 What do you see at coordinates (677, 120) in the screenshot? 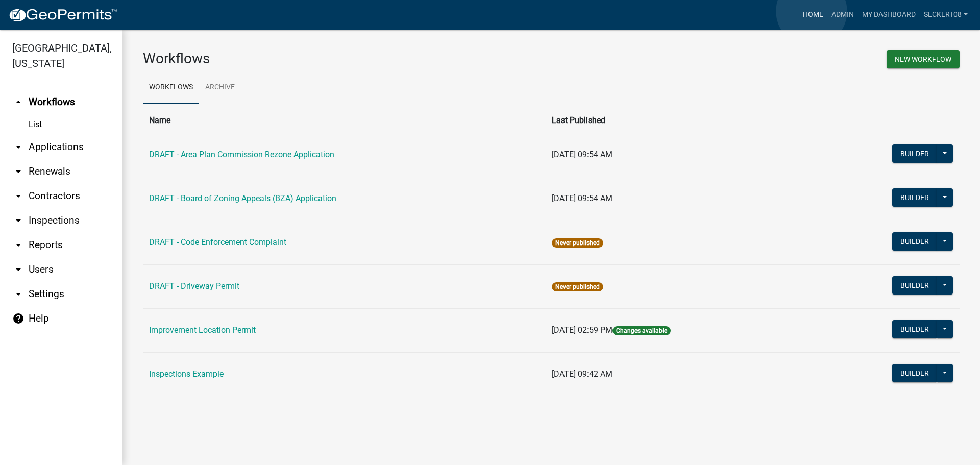
I see `th: Last Published` at bounding box center [677, 120].